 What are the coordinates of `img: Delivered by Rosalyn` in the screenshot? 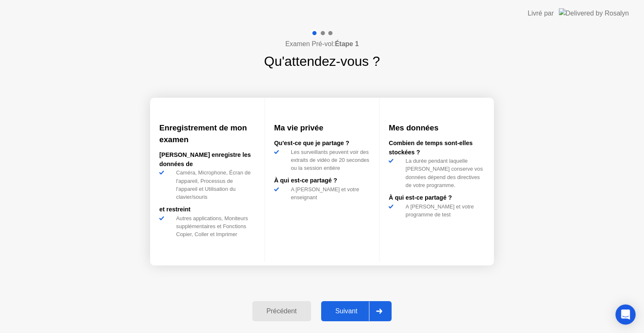 It's located at (594, 13).